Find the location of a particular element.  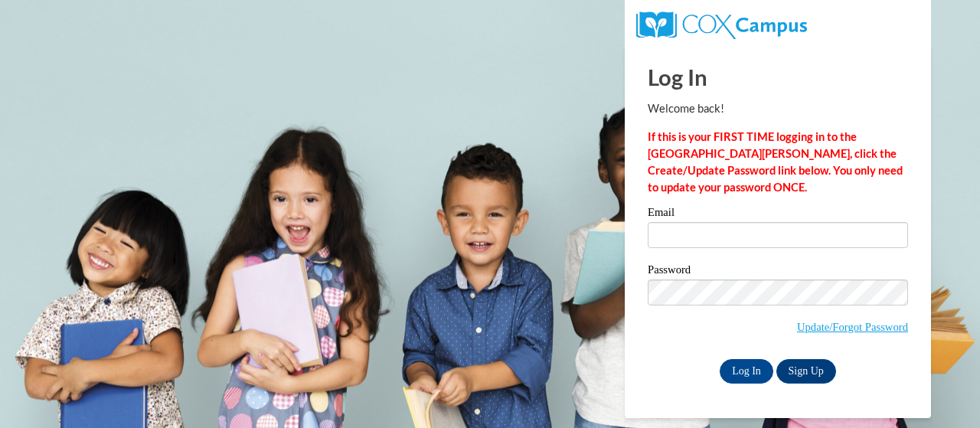

img: COX Campus is located at coordinates (721, 26).